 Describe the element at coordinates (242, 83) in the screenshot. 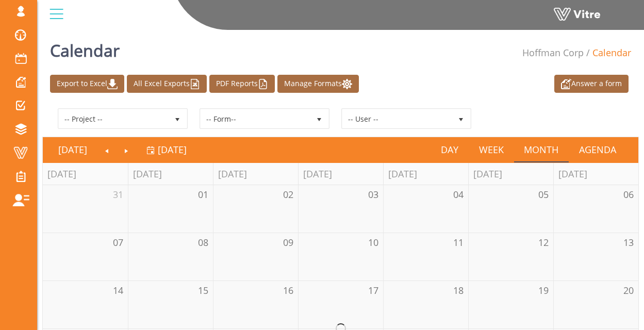

I see `a: PDF Reports` at that location.